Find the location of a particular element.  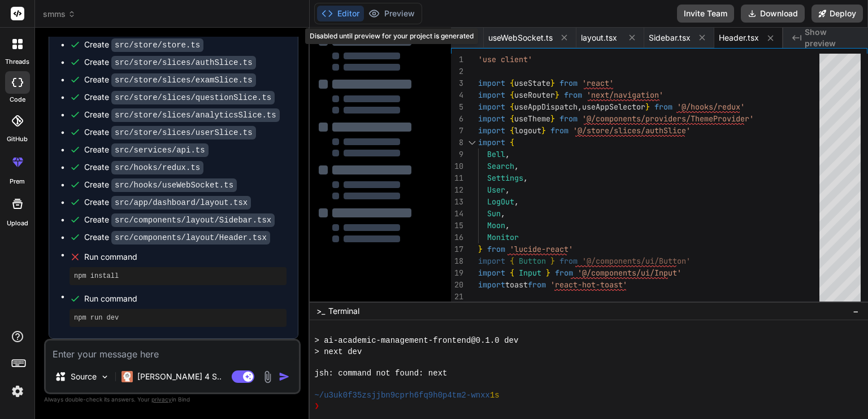

div: 11 is located at coordinates (457, 178).